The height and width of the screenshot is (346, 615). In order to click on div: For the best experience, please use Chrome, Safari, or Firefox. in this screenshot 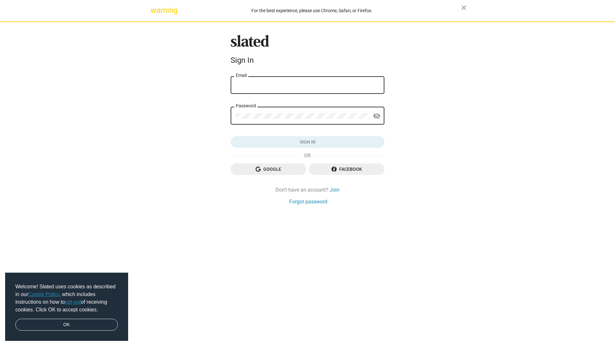, I will do `click(312, 11)`.